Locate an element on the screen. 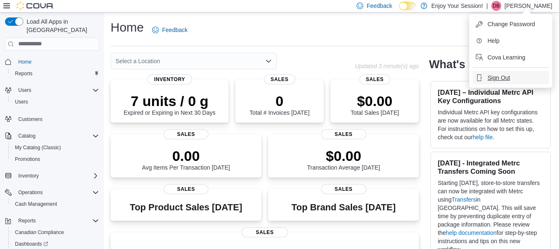 This screenshot has width=559, height=249. button: Sign Out is located at coordinates (511, 78).